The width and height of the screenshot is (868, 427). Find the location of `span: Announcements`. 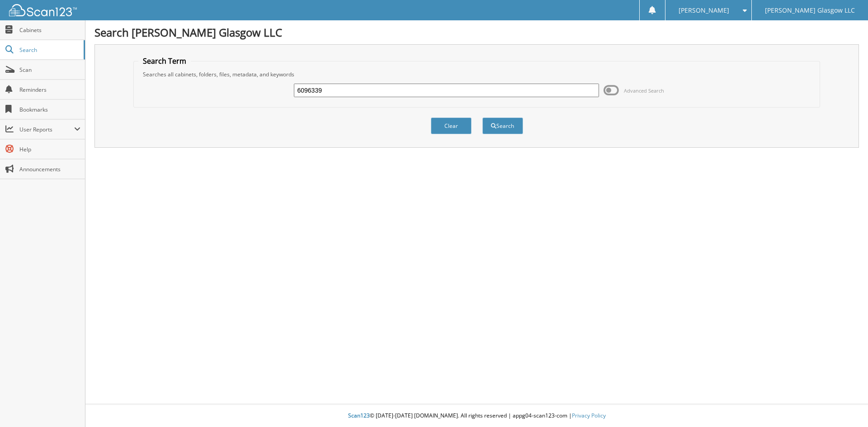

span: Announcements is located at coordinates (50, 169).